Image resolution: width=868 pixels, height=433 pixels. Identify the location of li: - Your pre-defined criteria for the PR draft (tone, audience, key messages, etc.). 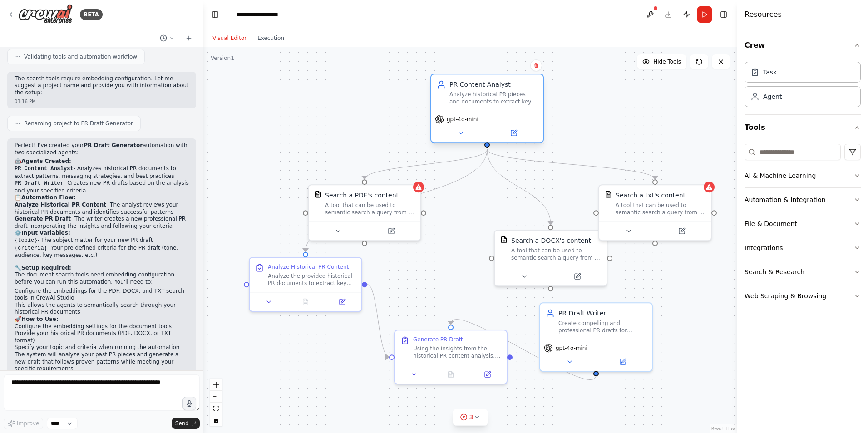
(102, 252).